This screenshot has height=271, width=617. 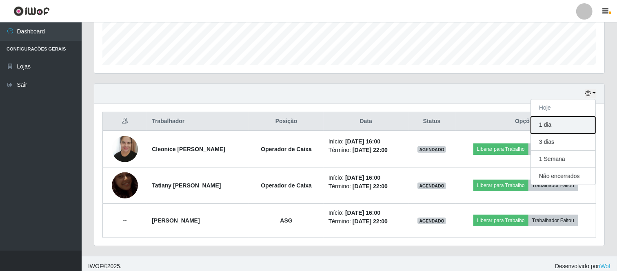 What do you see at coordinates (366, 122) in the screenshot?
I see `th: Data` at bounding box center [366, 122].